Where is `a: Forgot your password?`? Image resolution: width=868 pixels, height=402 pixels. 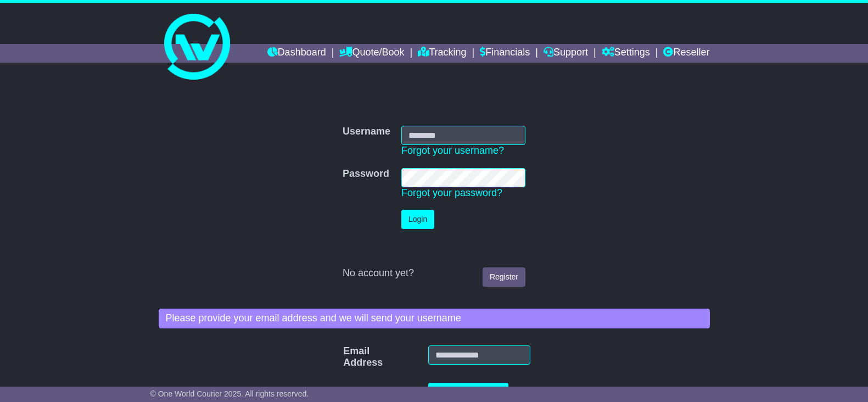 a: Forgot your password? is located at coordinates (452, 193).